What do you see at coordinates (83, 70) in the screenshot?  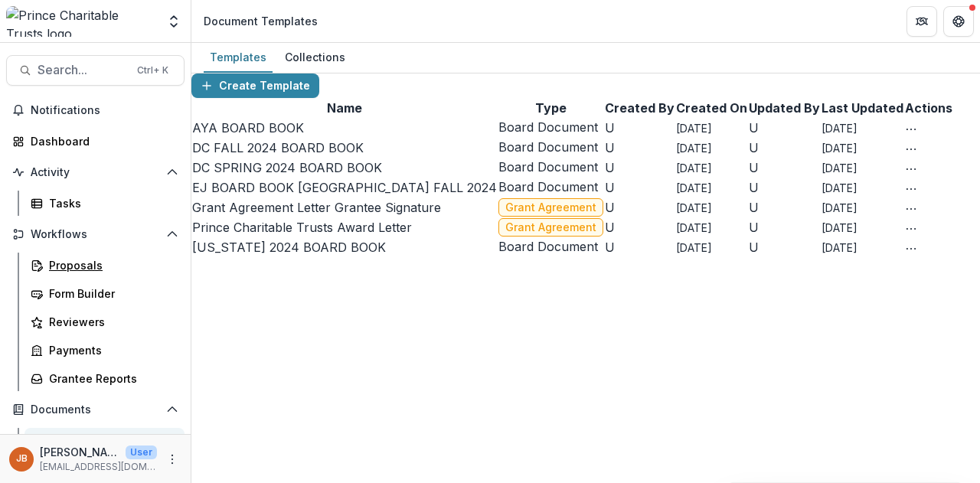 I see `span: Search...` at bounding box center [83, 70].